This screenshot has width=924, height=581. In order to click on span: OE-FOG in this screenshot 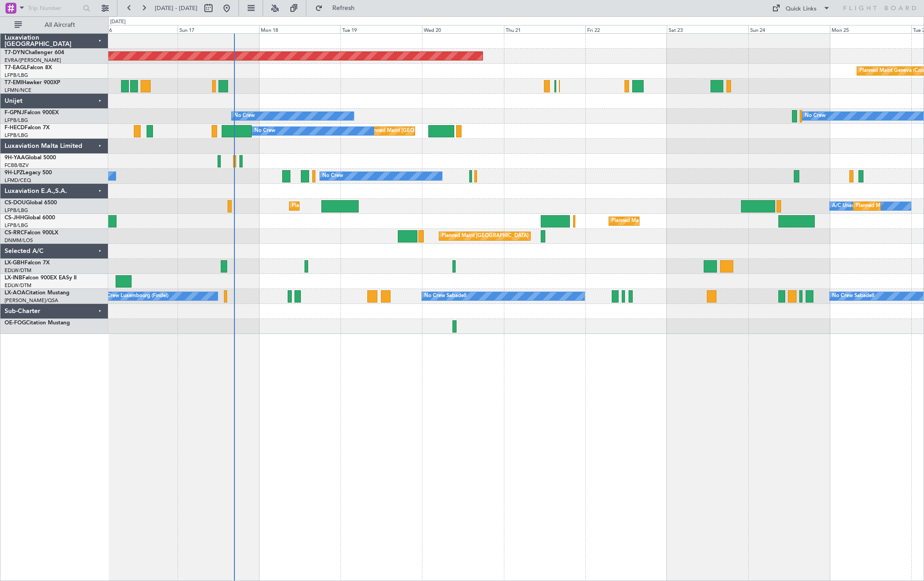, I will do `click(15, 323)`.